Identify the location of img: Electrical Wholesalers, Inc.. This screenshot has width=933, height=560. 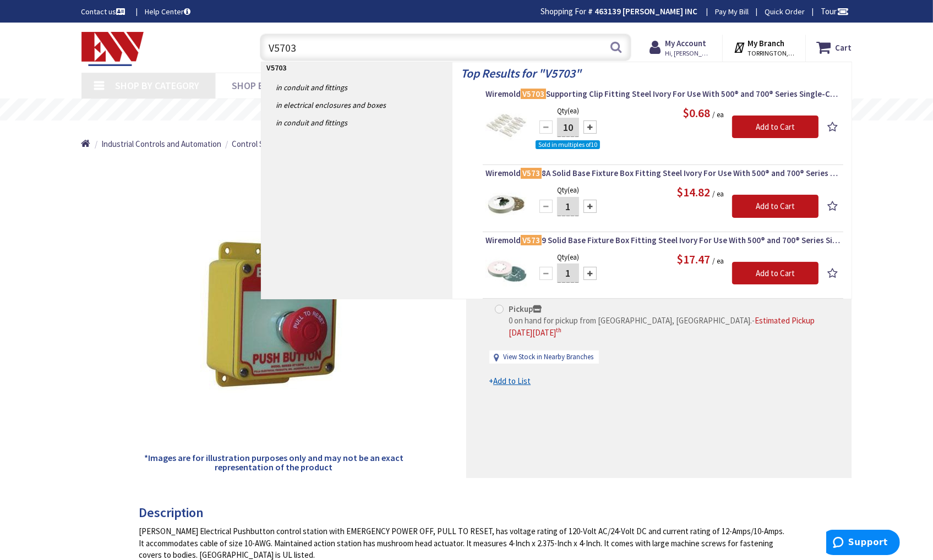
(112, 49).